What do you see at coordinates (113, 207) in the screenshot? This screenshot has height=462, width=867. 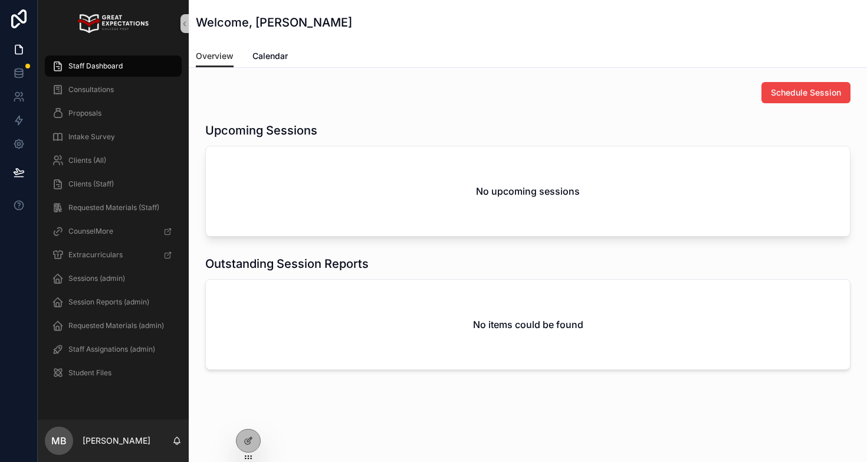 I see `a: Requested Materials (Staff)` at bounding box center [113, 207].